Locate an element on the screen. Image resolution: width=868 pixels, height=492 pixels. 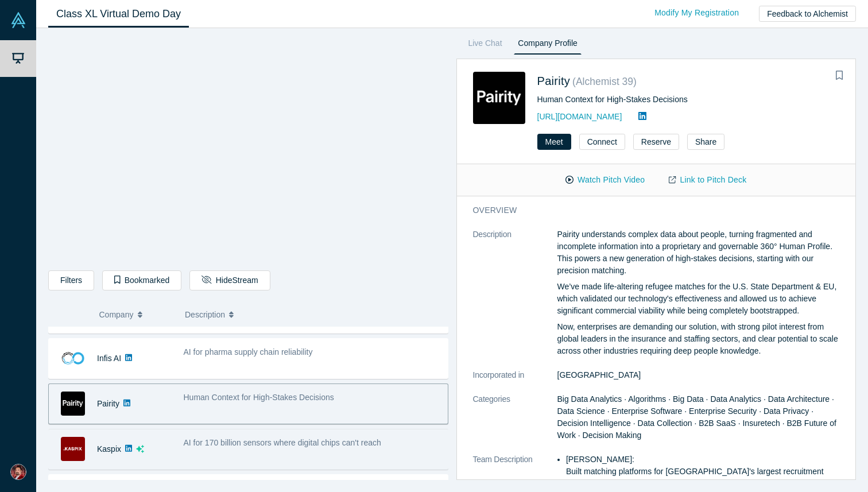
img: Infis AI's Logo is located at coordinates (73, 358).